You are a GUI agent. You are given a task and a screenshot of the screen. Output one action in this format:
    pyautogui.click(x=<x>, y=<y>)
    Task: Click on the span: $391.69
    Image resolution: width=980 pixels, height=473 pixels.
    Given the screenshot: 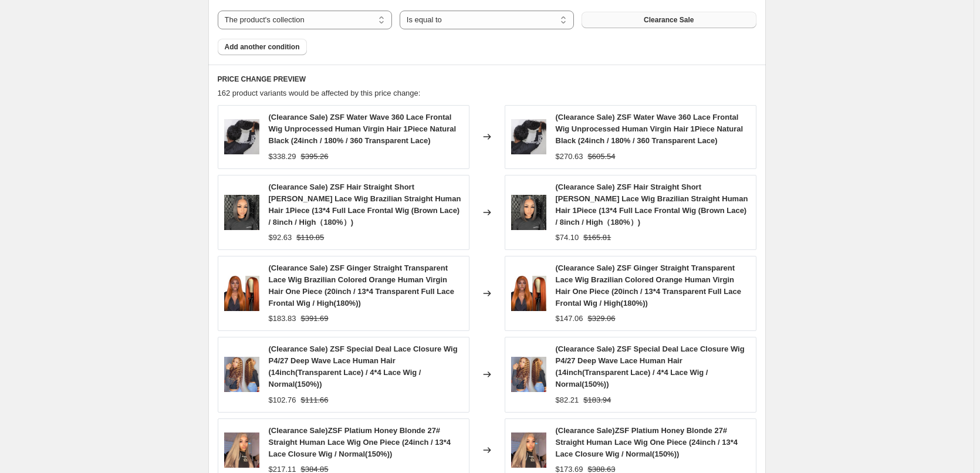 What is the action you would take?
    pyautogui.click(x=315, y=318)
    